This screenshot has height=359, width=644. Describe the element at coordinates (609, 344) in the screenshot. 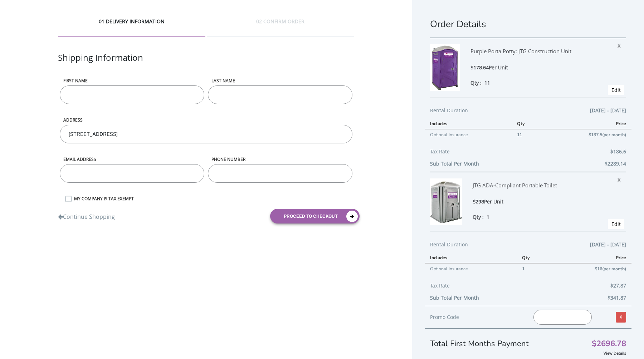

I see `span: $2696.78` at that location.